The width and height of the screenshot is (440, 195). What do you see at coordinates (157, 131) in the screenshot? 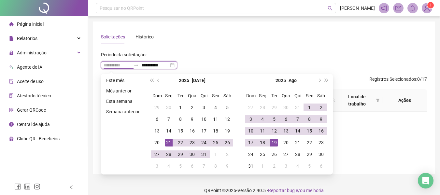
I see `td: 2025-07-13` at bounding box center [157, 131].